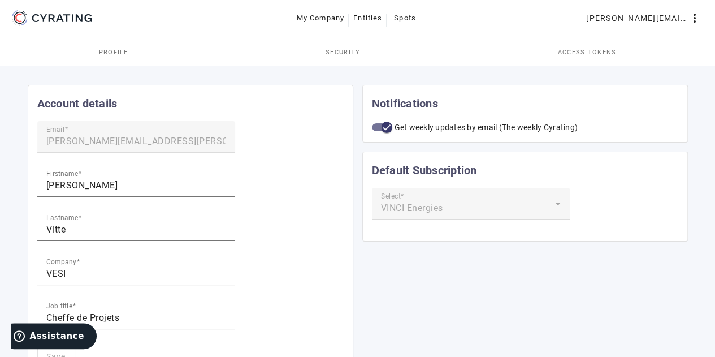 The width and height of the screenshot is (715, 357). I want to click on g: CYRATING, so click(62, 18).